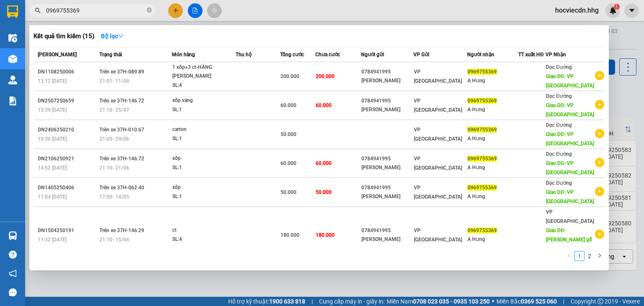 This screenshot has height=306, width=644. Describe the element at coordinates (203, 130) in the screenshot. I see `div: carton` at that location.